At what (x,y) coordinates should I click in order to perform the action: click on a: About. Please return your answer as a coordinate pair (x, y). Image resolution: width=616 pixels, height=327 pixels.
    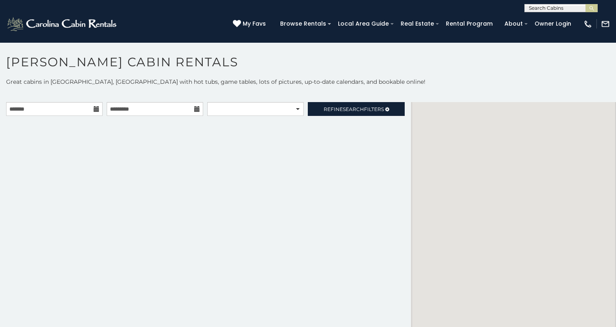
    Looking at the image, I should click on (513, 24).